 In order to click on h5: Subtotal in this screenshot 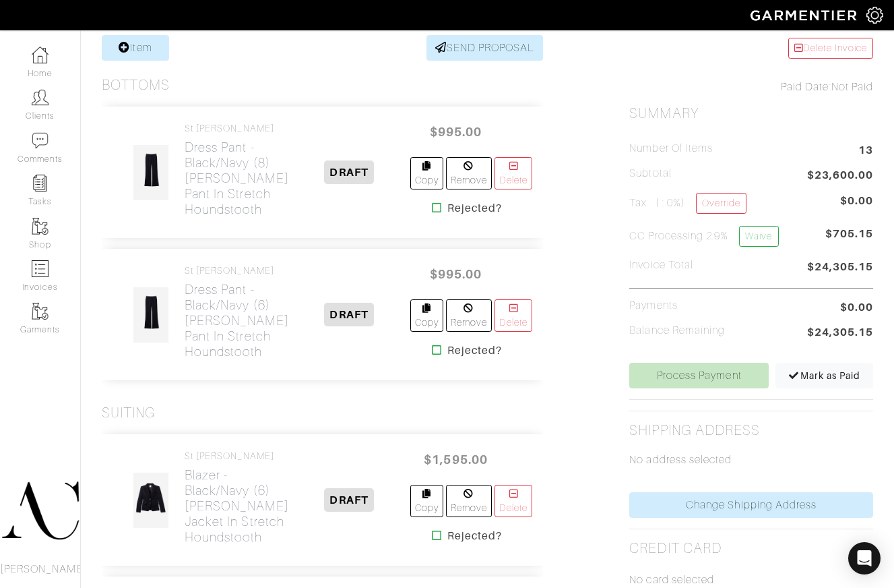, I will do `click(650, 173)`.